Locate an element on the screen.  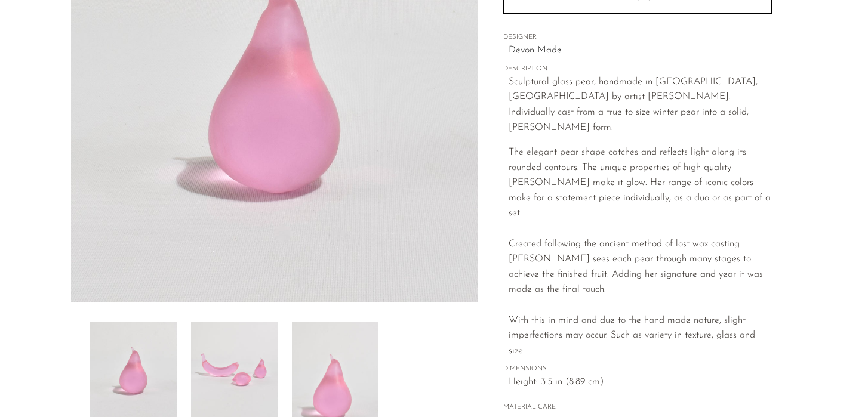
span: DESIGNER is located at coordinates (638, 37).